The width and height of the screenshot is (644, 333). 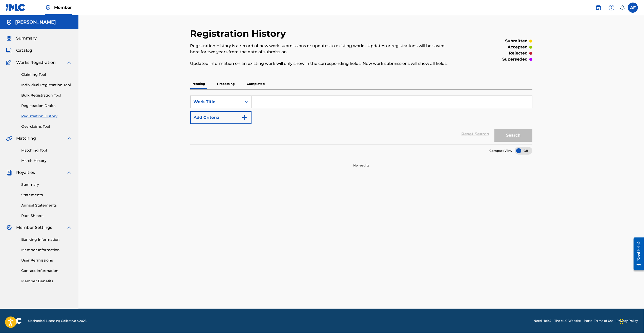 I want to click on div: Need help?, so click(x=9, y=17).